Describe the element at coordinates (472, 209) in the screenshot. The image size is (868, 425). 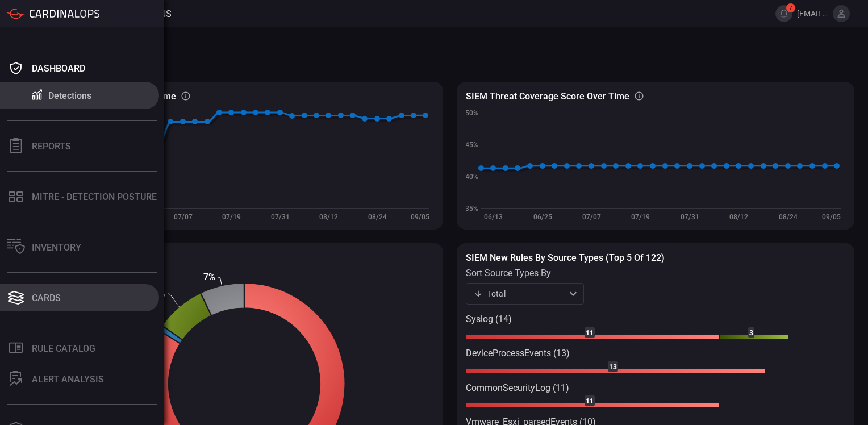
I see `text: 35%` at that location.